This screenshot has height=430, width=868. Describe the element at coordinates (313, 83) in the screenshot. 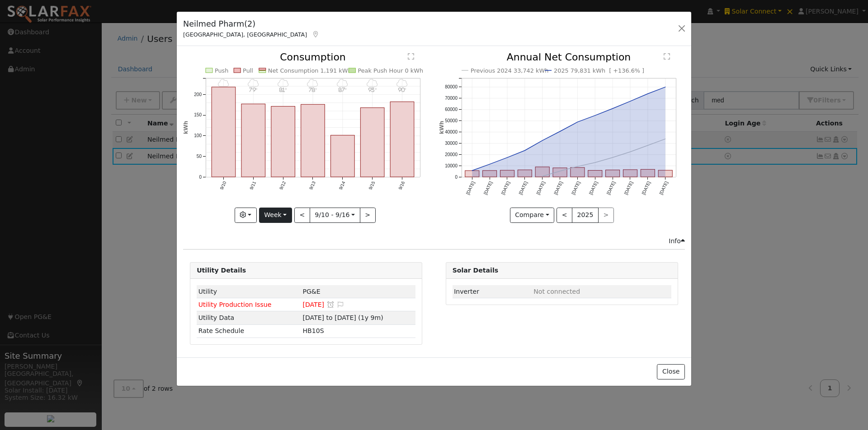

I see `i: 9/13 - Cloudy` at that location.